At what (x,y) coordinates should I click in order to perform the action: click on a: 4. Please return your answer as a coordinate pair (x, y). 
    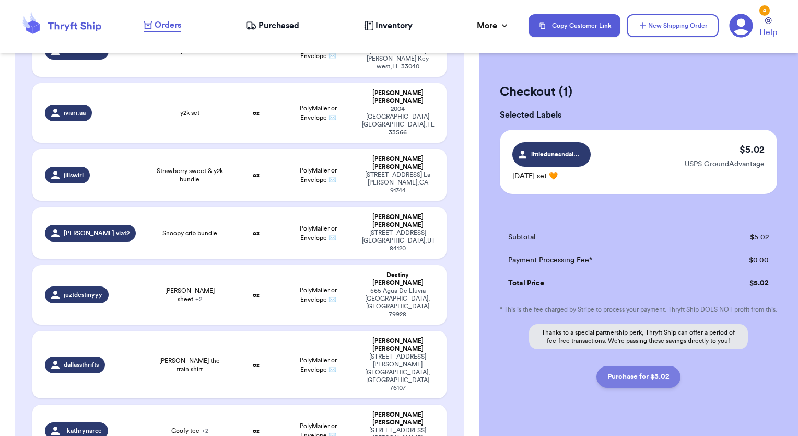
    Looking at the image, I should click on (741, 26).